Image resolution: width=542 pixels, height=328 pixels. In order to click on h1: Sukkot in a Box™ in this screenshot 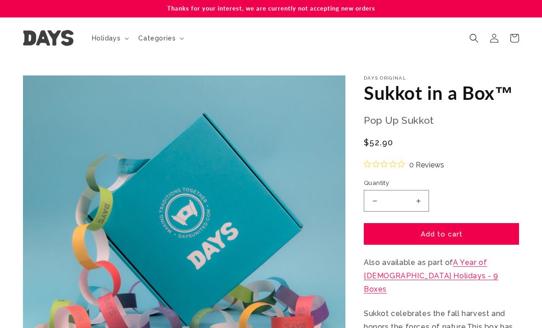, I will do `click(442, 93)`.